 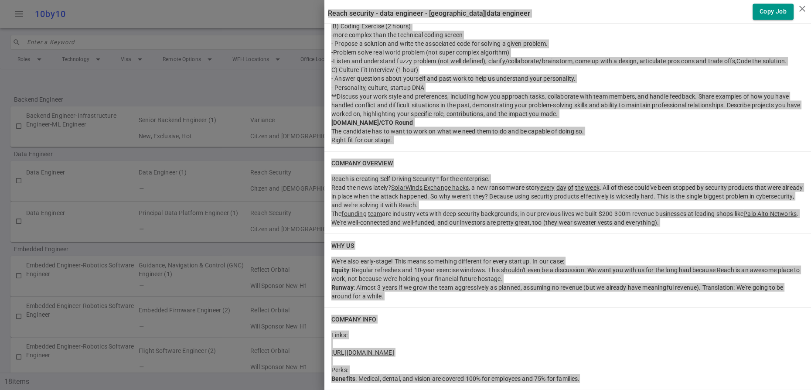 What do you see at coordinates (568, 218) in the screenshot?
I see `div: The are industry vets with deep security backgrounds; in our previous lives we built $200-300m-re...` at bounding box center [568, 218].